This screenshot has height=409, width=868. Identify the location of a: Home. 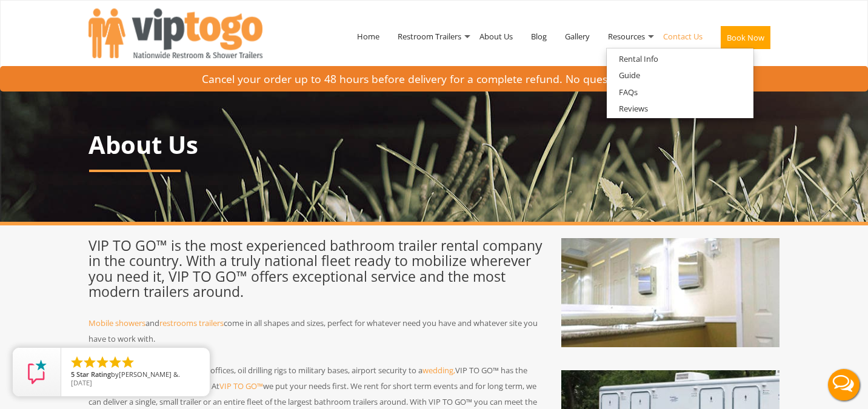
(368, 36).